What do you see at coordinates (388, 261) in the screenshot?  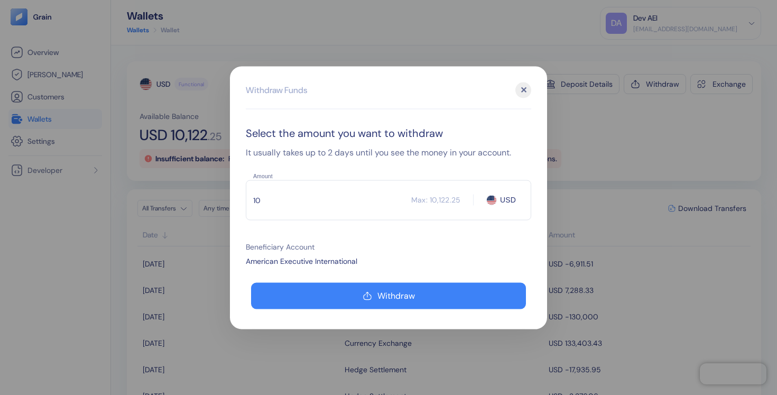 I see `div: American Executive International` at bounding box center [388, 261].